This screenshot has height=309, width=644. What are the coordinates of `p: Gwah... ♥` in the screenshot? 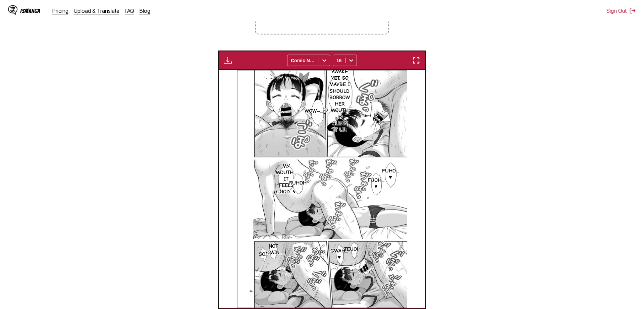 It's located at (339, 254).